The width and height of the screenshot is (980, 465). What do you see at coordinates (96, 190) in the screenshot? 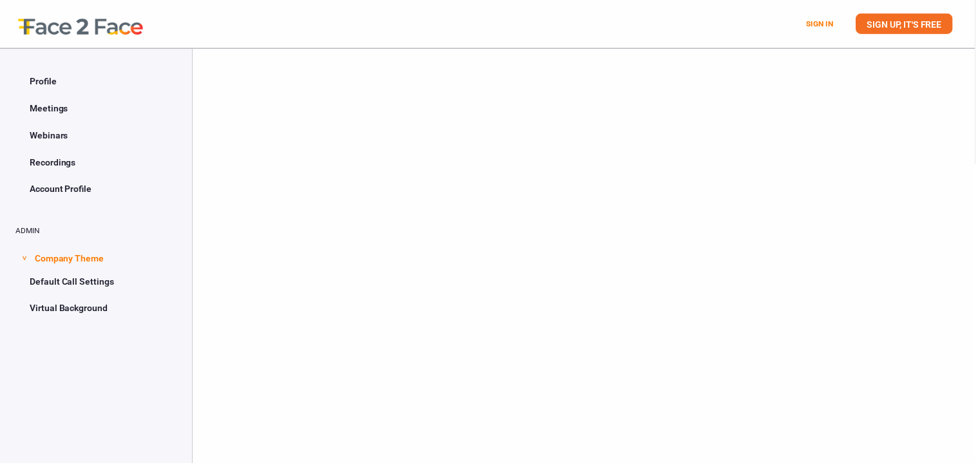
I see `a: Account Profile` at bounding box center [96, 190].